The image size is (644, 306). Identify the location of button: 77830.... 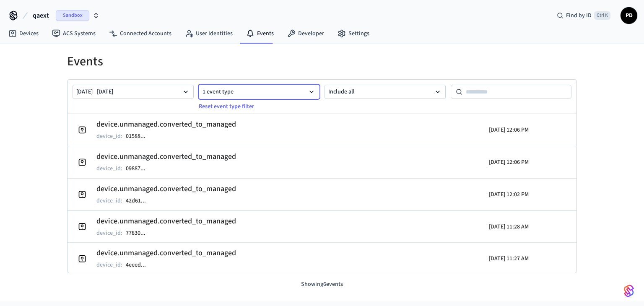
(139, 233).